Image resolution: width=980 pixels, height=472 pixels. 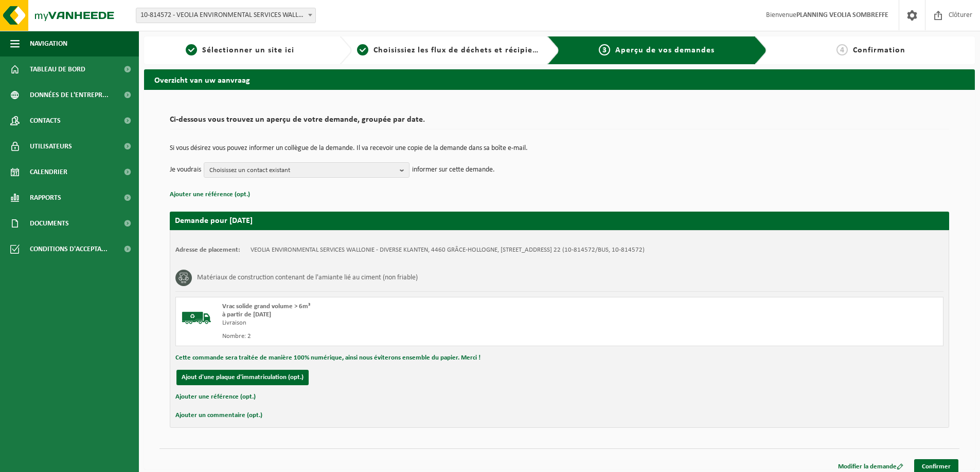 What do you see at coordinates (328, 358) in the screenshot?
I see `button: Cette commande sera traitée de manière 100% numérique, ainsi nous éviterons ensemble du papier. M...` at bounding box center [328, 358].